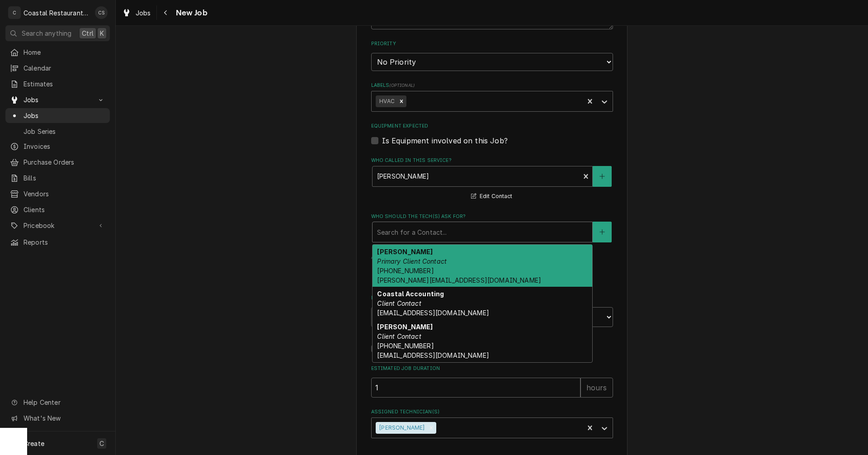 This screenshot has height=455, width=868. I want to click on label: Labels, so click(492, 86).